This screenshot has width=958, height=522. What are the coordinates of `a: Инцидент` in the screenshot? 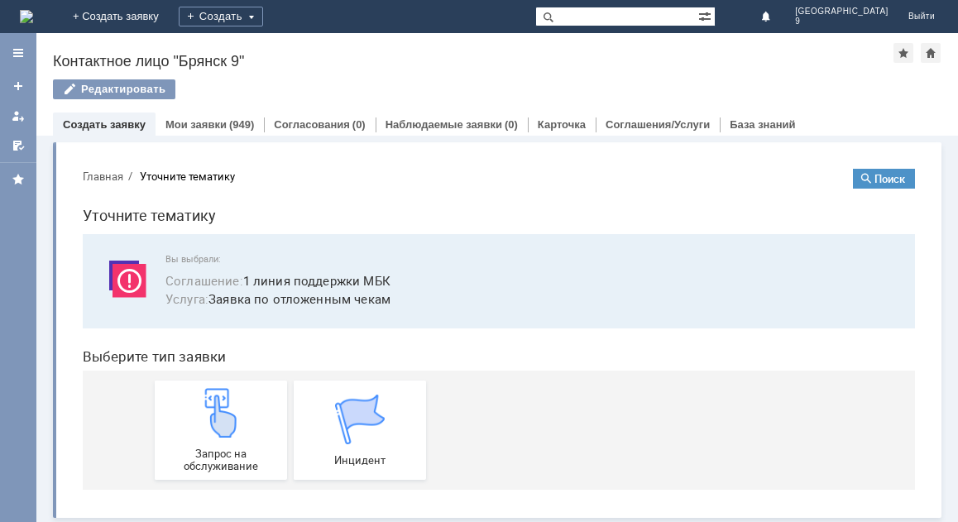 It's located at (290, 275).